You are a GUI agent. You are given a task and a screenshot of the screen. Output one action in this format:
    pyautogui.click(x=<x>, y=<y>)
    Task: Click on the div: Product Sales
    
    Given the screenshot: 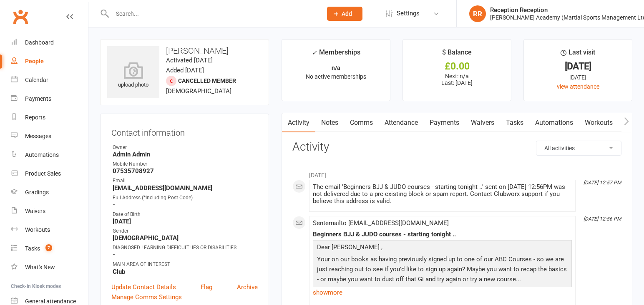 What is the action you would take?
    pyautogui.click(x=43, y=174)
    